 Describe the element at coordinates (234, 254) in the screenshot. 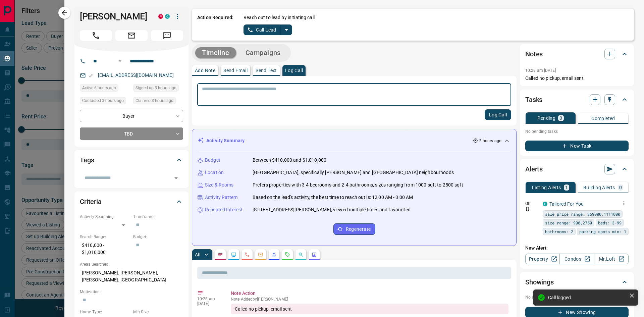

I see `svg: Lead Browsing Activity` at that location.